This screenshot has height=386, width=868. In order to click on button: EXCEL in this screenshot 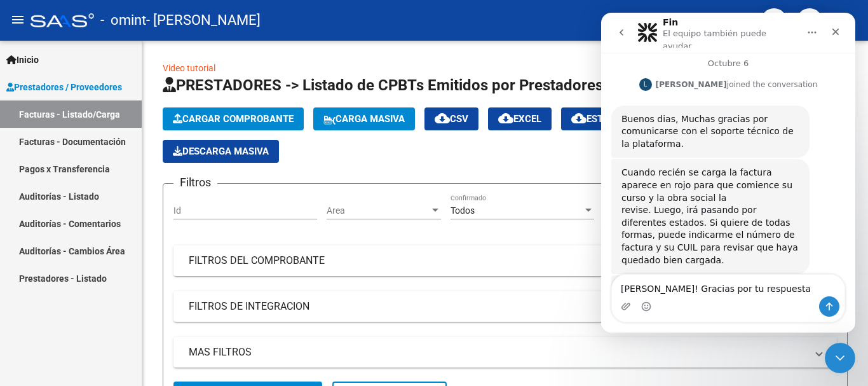, I will do `click(520, 119)`.